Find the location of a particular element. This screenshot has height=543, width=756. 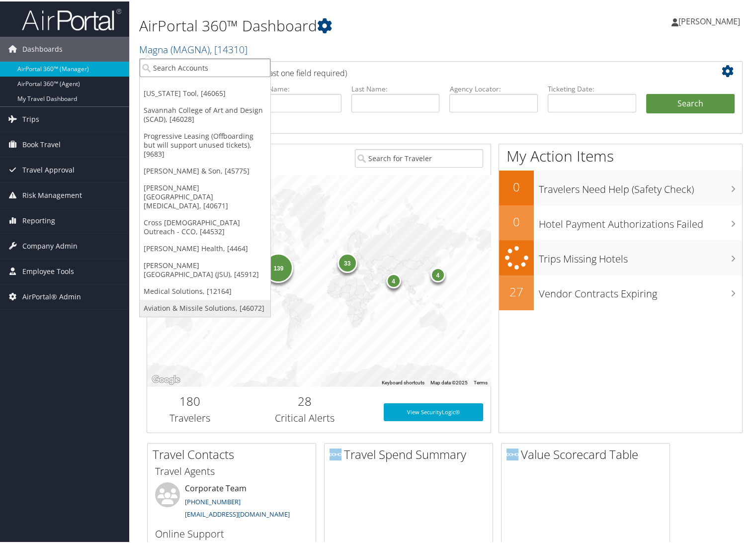

span: Map data ©2025 is located at coordinates (449, 381).